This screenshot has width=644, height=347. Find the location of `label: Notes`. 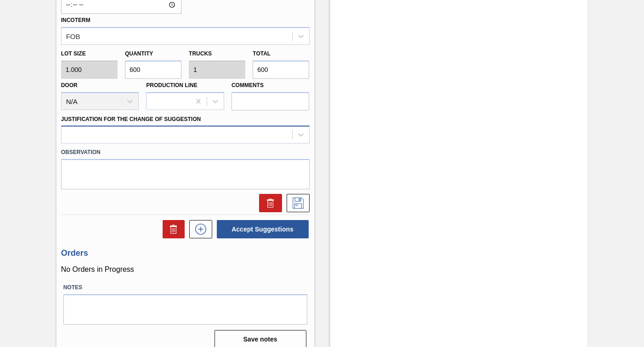

label: Notes is located at coordinates (185, 288).